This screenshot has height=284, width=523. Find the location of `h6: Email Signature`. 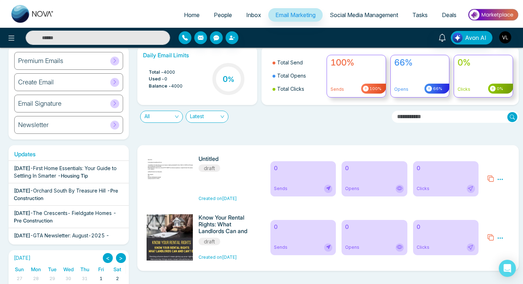

h6: Email Signature is located at coordinates (40, 103).